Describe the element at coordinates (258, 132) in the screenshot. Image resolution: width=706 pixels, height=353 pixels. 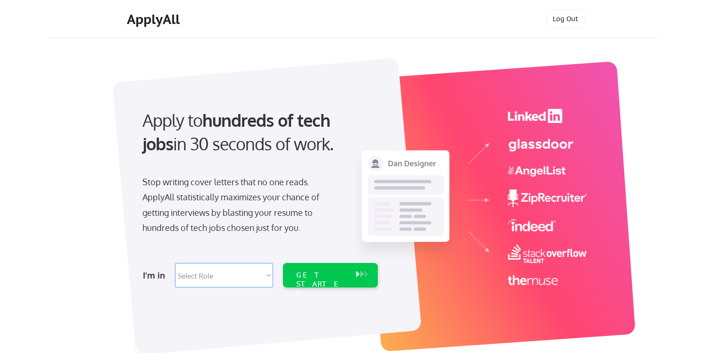
I see `div: Apply to in 30 seconds of work.` at that location.